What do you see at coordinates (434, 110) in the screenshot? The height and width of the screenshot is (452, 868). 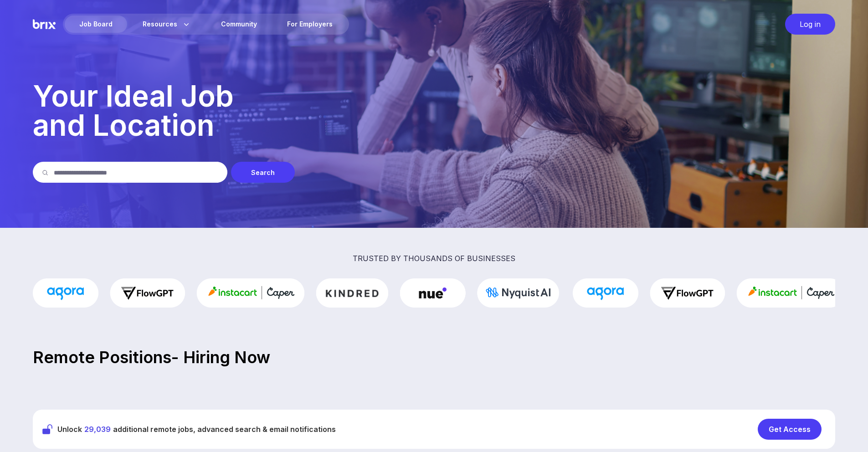 I see `p: Your Ideal Job and Location` at bounding box center [434, 110].